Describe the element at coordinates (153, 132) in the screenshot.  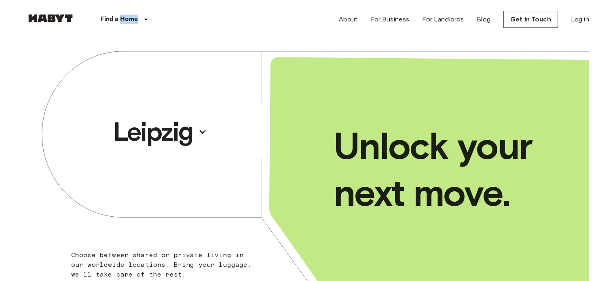
I see `p: Leipzig` at that location.